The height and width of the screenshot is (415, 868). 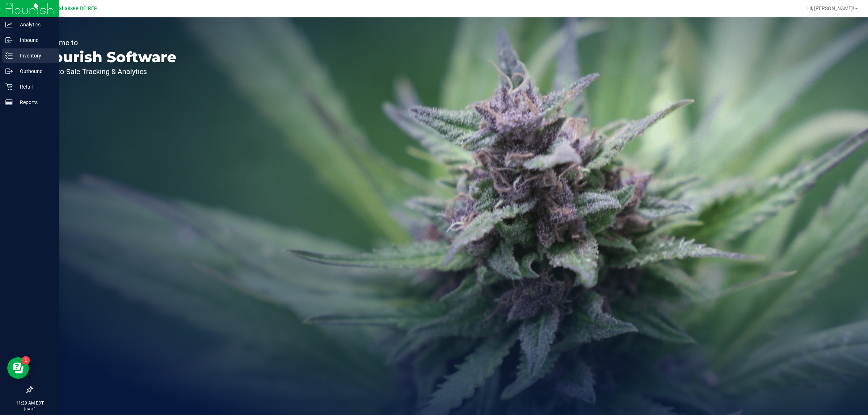 What do you see at coordinates (108, 57) in the screenshot?
I see `p: Flourish Software` at bounding box center [108, 57].